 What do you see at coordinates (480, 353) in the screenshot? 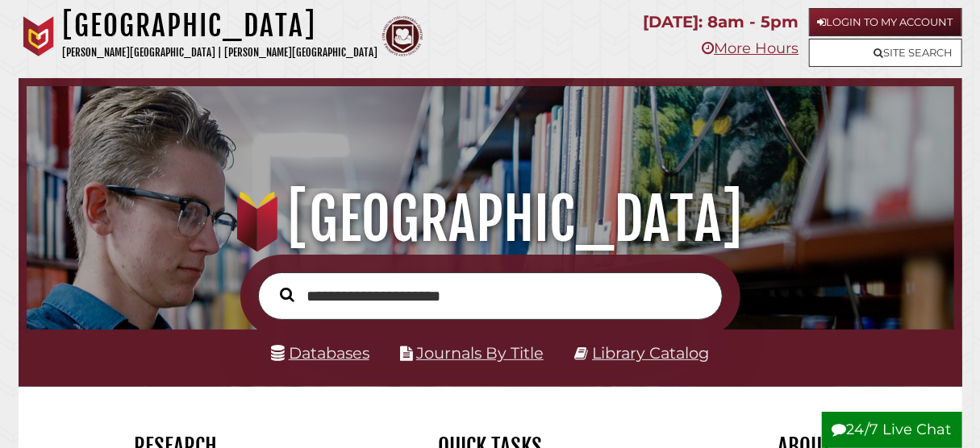
I see `a: Journals By Title` at bounding box center [480, 353].